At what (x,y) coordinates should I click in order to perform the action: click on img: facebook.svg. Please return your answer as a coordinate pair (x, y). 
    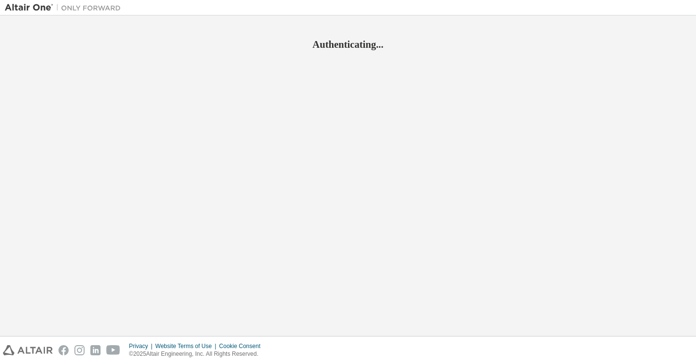
    Looking at the image, I should click on (63, 350).